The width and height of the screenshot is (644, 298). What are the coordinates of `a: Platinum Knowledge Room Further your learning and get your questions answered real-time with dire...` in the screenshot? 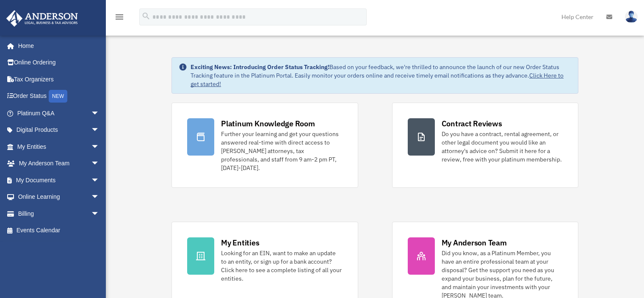 It's located at (265, 145).